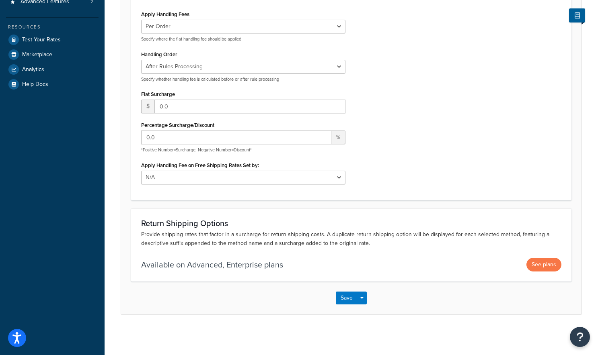 The width and height of the screenshot is (598, 355). I want to click on a: Analytics, so click(52, 70).